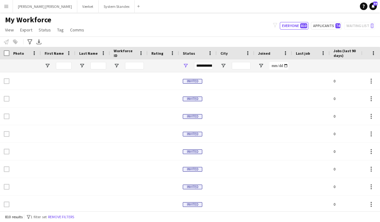 The width and height of the screenshot is (380, 222). What do you see at coordinates (77, 30) in the screenshot?
I see `a: Comms` at bounding box center [77, 30].